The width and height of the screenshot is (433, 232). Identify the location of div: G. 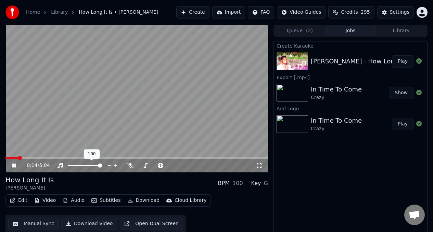
(266, 183).